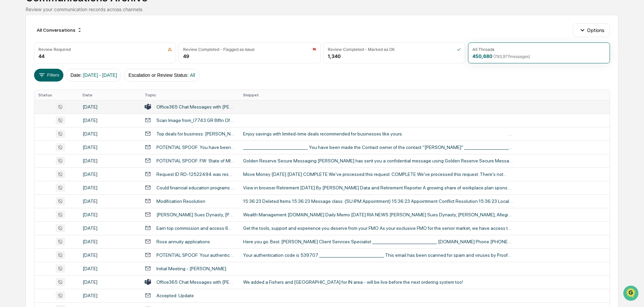 Image resolution: width=644 pixels, height=307 pixels. What do you see at coordinates (196, 228) in the screenshot?
I see `div: Earn top commission and access 60+ carriers in the senior market` at bounding box center [196, 228].